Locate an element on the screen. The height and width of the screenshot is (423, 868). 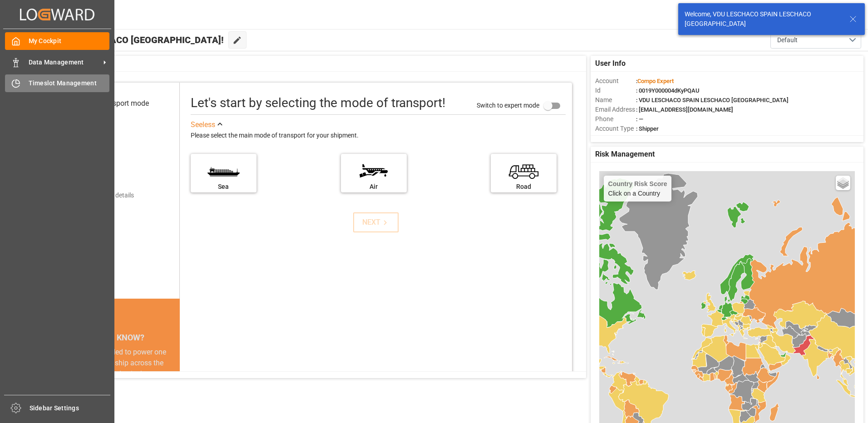
div: Road is located at coordinates (523, 187).